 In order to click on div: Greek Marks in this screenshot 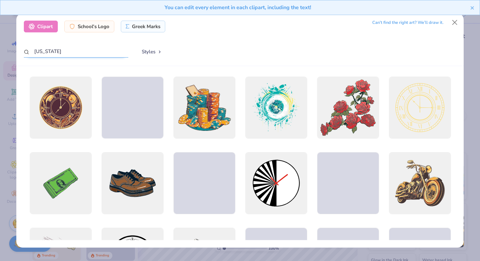, I will do `click(143, 26)`.